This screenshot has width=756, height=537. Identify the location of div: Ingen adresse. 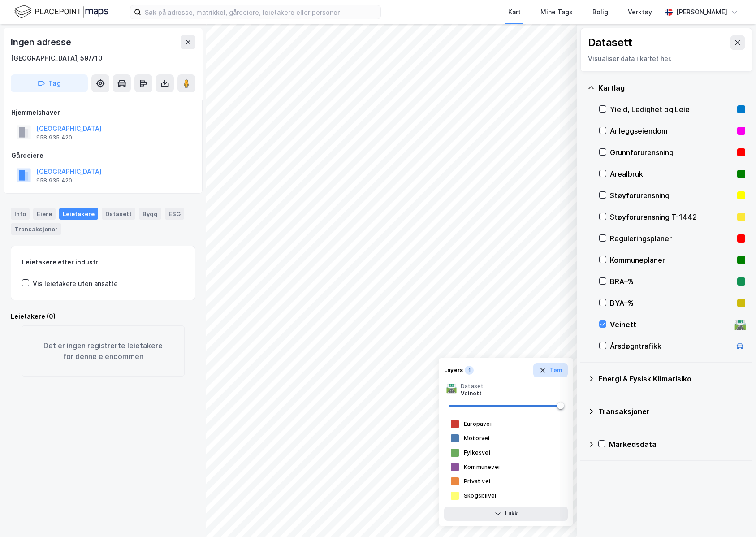
(41, 42).